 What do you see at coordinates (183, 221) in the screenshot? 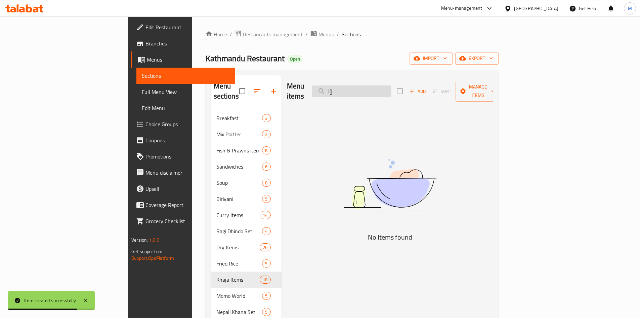
I see `a: Grocery Checklist` at bounding box center [183, 221].